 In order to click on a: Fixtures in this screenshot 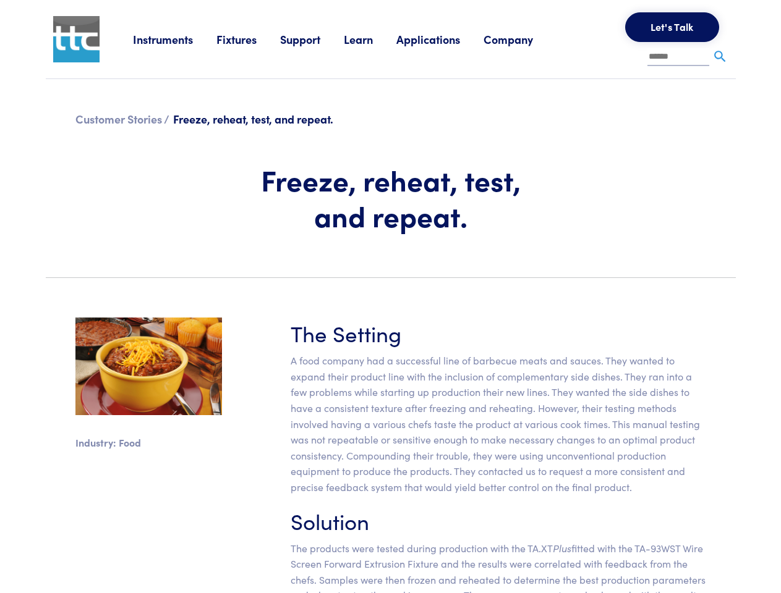, I will do `click(248, 39)`.